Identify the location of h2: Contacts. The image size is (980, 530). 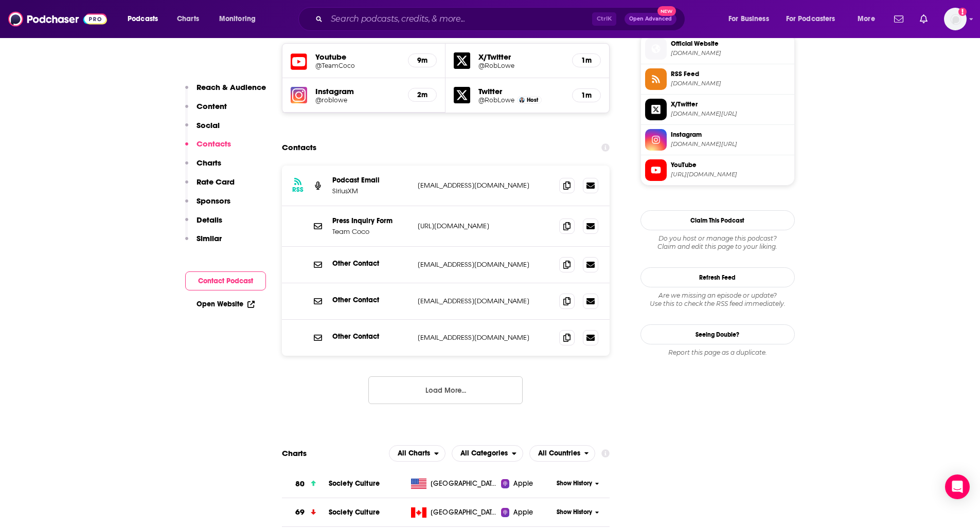
(299, 147).